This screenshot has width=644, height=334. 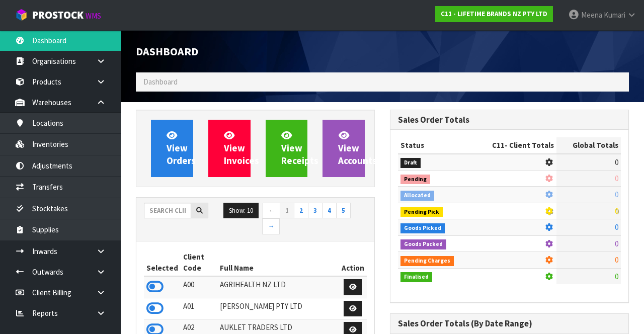 I want to click on strong: C11 - LIFETIME BRANDS NZ PTY LTD, so click(x=494, y=13).